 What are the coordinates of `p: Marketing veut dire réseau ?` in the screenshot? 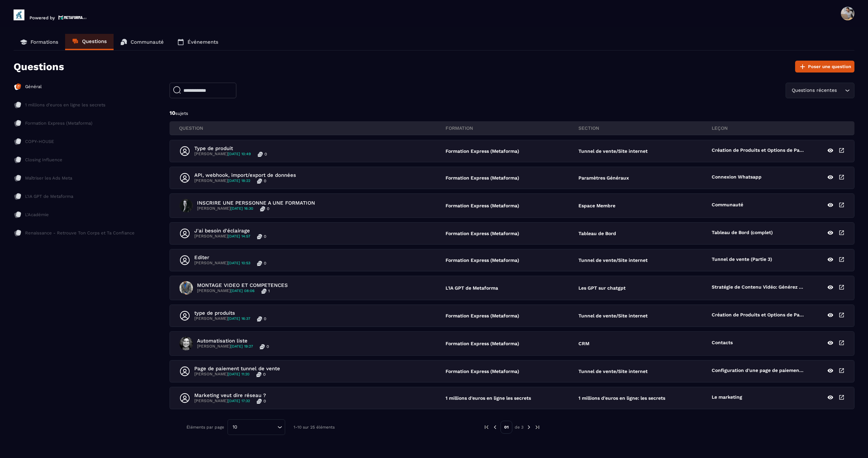 It's located at (230, 396).